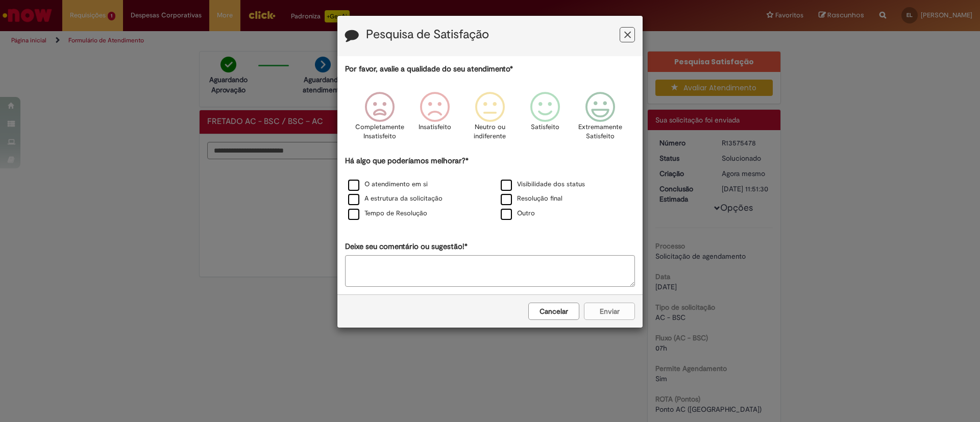 This screenshot has width=980, height=422. Describe the element at coordinates (600, 132) in the screenshot. I see `p: Extremamente Satisfeito` at that location.